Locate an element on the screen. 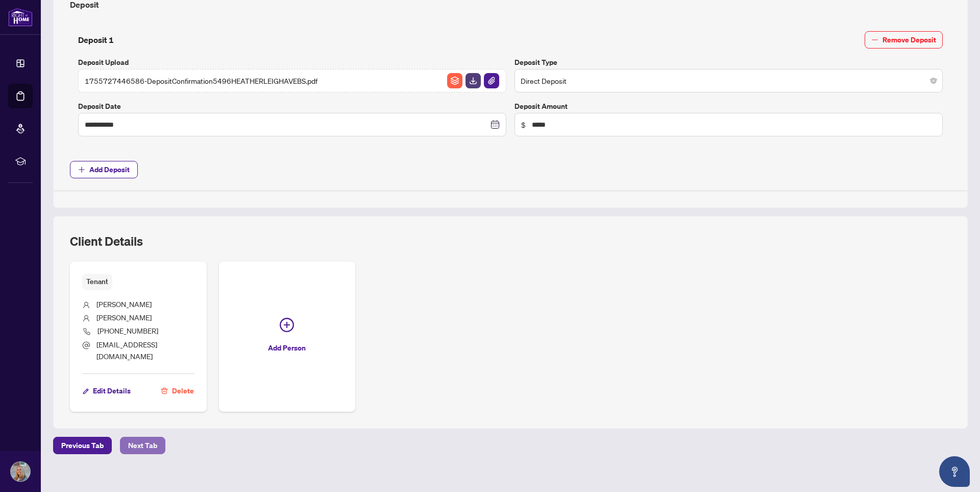 This screenshot has width=980, height=492. label: Deposit Amount is located at coordinates (729, 106).